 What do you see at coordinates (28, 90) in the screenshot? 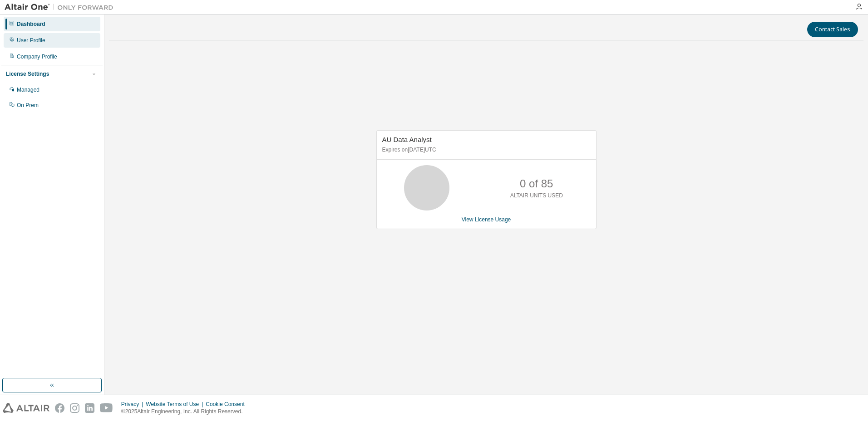
I see `div: Managed` at bounding box center [28, 90].